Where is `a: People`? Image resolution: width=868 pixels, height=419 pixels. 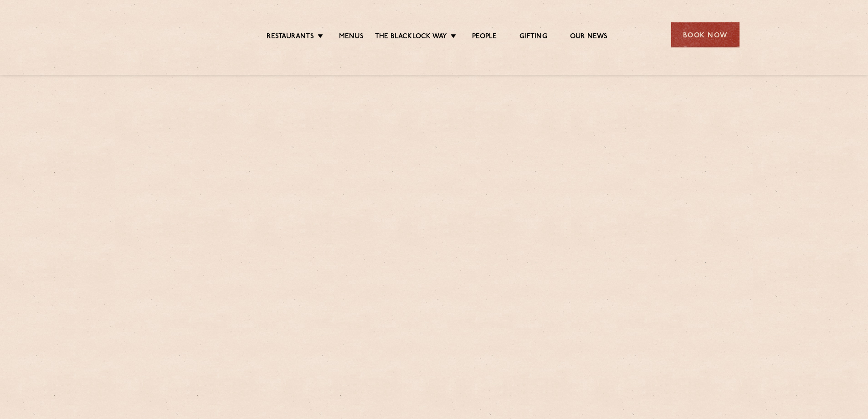
a: People is located at coordinates (484, 38).